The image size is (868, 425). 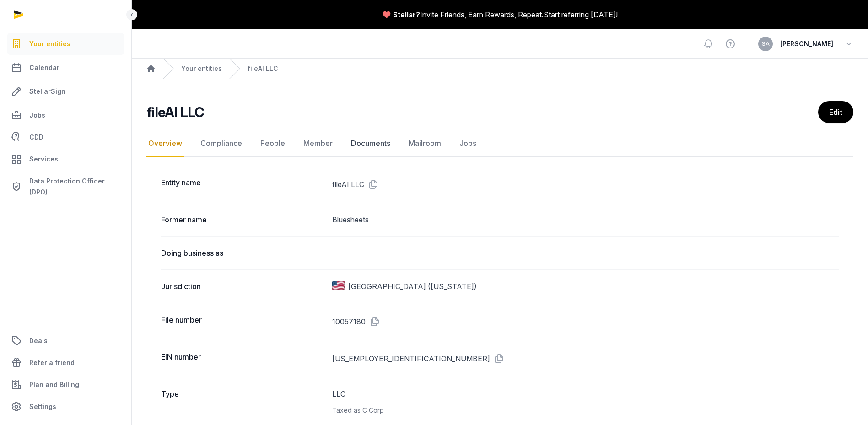 I want to click on span: SA, so click(x=766, y=44).